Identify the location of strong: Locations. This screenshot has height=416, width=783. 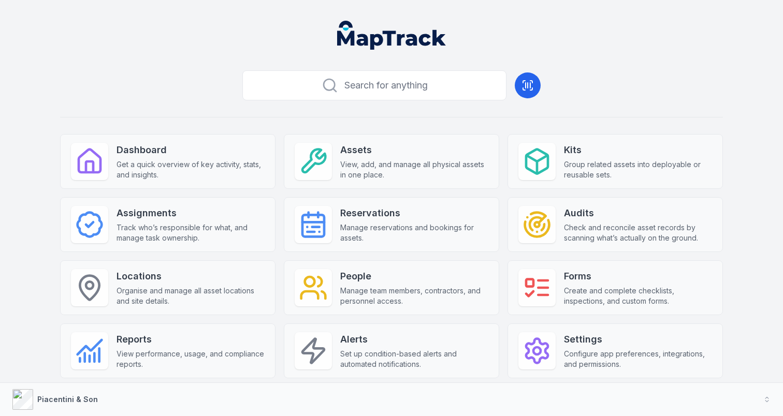
(191, 277).